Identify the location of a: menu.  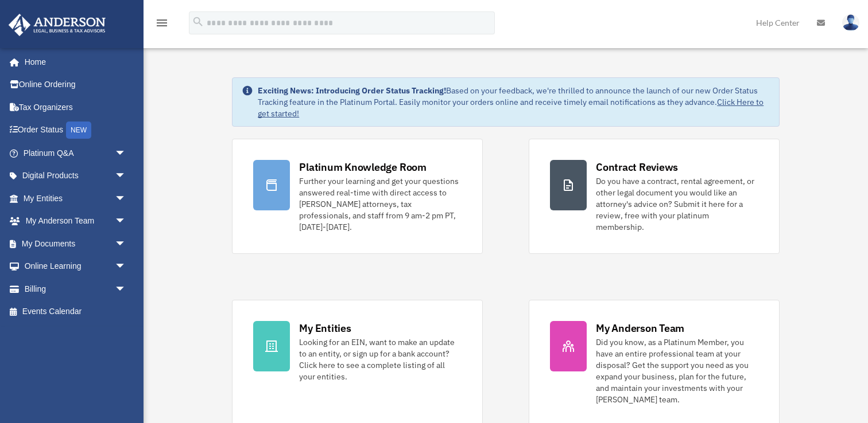
(162, 25).